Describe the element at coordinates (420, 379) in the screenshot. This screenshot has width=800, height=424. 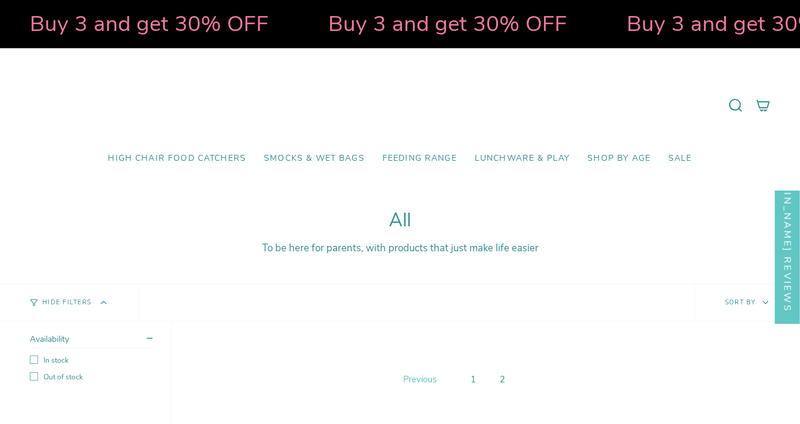
I see `a: Previous` at that location.